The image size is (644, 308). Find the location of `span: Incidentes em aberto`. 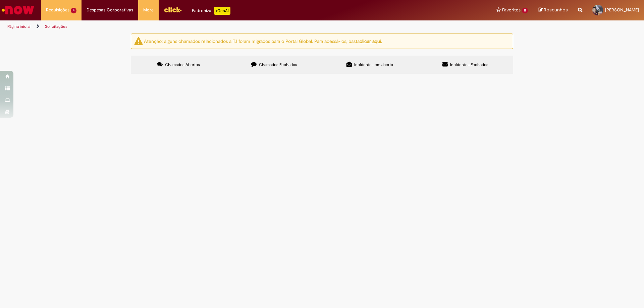

span: Incidentes em aberto is located at coordinates (374, 65).